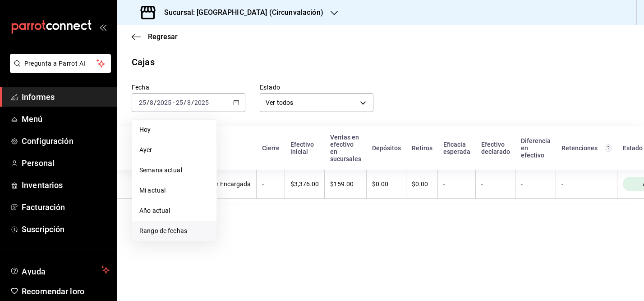  What do you see at coordinates (608, 148) in the screenshot?
I see `svg: Total de retenciones de propinas registradas` at bounding box center [608, 148].